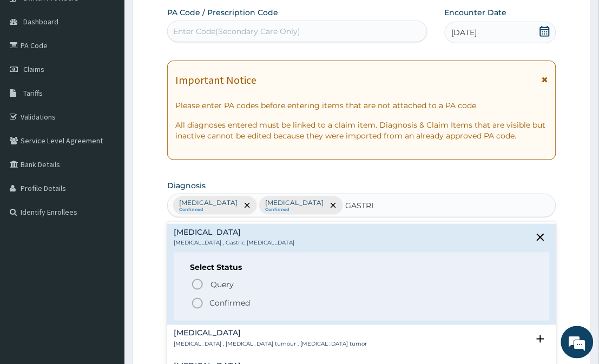 This screenshot has width=599, height=364. I want to click on label: Encounter Date, so click(476, 12).